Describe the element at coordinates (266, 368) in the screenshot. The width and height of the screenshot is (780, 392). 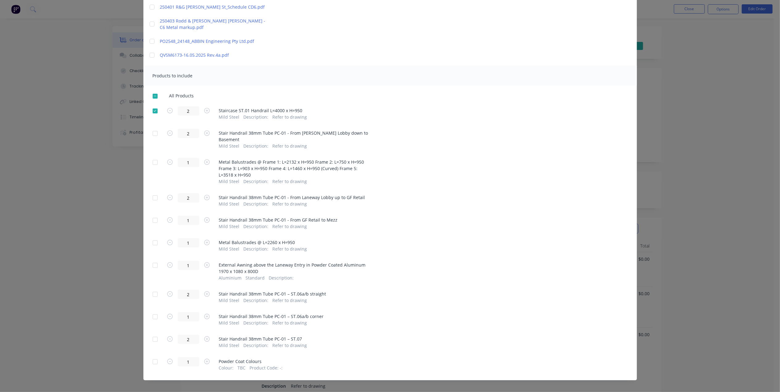
I see `span: Product Code: - :` at that location.